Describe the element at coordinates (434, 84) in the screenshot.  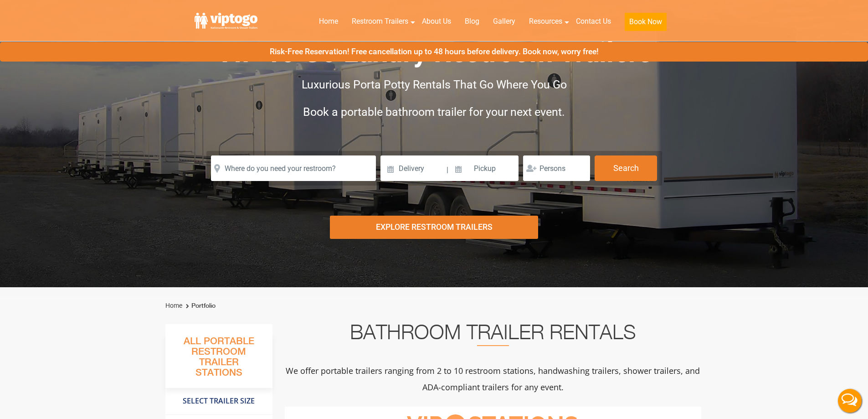
I see `span: Luxurious Porta Potty Rentals That Go Where You Go` at that location.